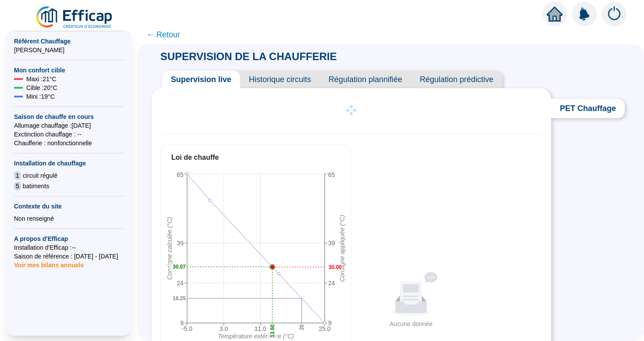 This screenshot has width=644, height=341. Describe the element at coordinates (365, 80) in the screenshot. I see `span: Régulation plannifiée` at that location.